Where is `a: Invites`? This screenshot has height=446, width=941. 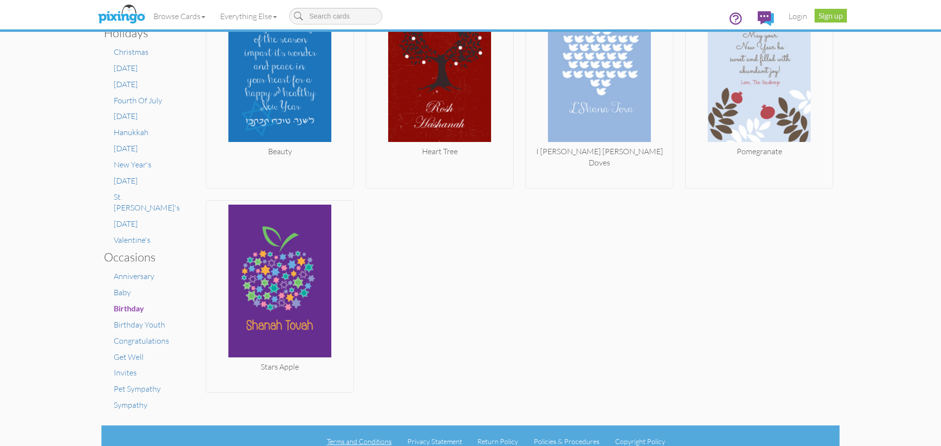 a: Invites is located at coordinates (125, 373).